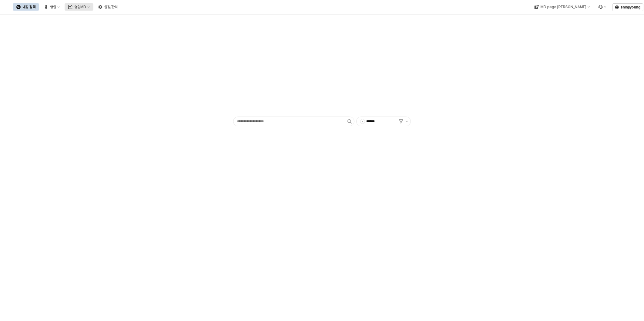 The width and height of the screenshot is (644, 321). What do you see at coordinates (108, 7) in the screenshot?
I see `button: 설정/관리` at bounding box center [108, 7].